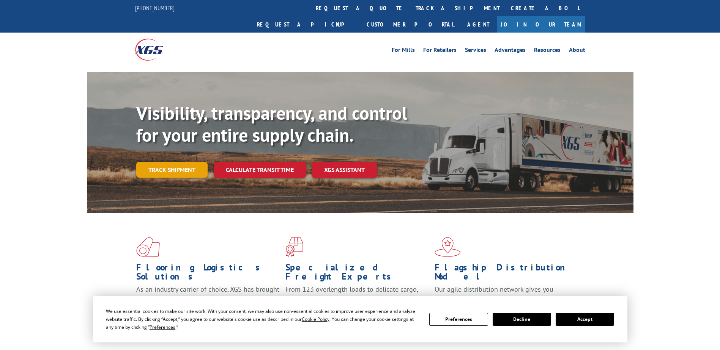  What do you see at coordinates (162, 327) in the screenshot?
I see `span: Preferences` at bounding box center [162, 327].